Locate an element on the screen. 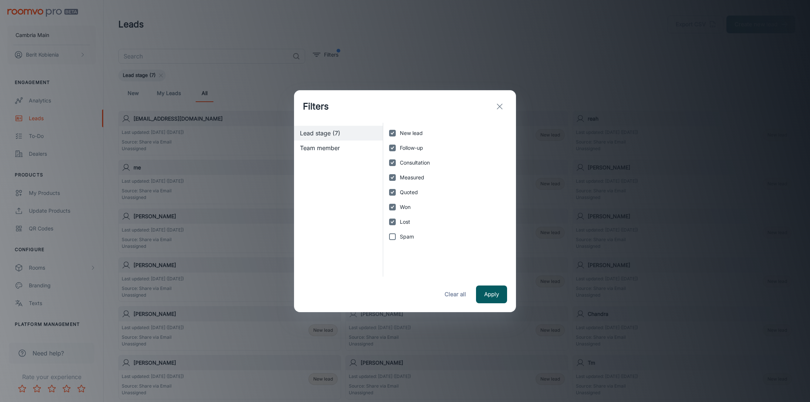 The height and width of the screenshot is (402, 810). div: Lead stage (7) is located at coordinates (339, 133).